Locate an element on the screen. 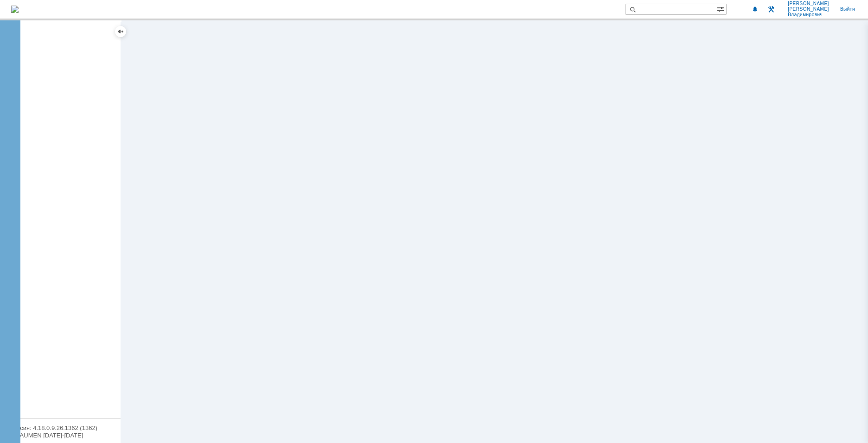 The image size is (868, 443). div: Версия: 4.18.0.9.26.1362 (1362) is located at coordinates (60, 428).